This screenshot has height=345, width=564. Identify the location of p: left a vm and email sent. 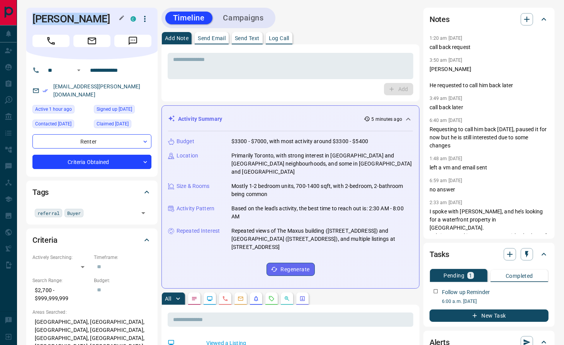
(489, 168).